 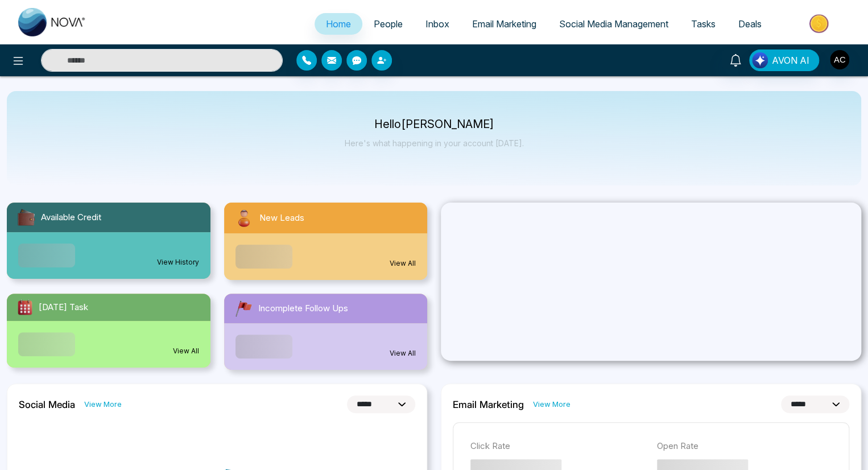 I want to click on a: View History, so click(x=178, y=263).